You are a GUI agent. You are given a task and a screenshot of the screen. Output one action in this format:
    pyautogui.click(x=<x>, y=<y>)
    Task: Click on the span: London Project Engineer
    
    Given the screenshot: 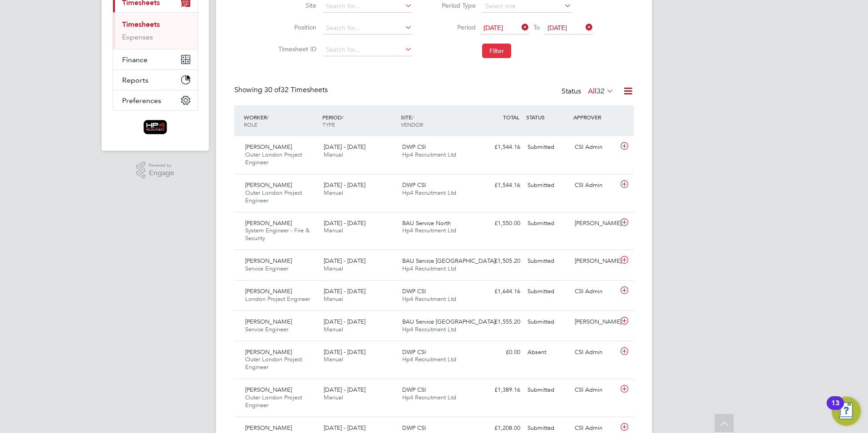 What is the action you would take?
    pyautogui.click(x=277, y=298)
    